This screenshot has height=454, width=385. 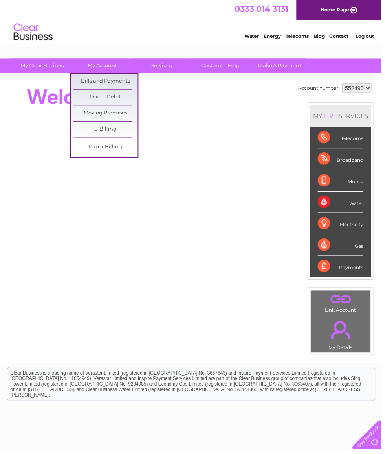 I want to click on a: Customer Help, so click(x=223, y=66).